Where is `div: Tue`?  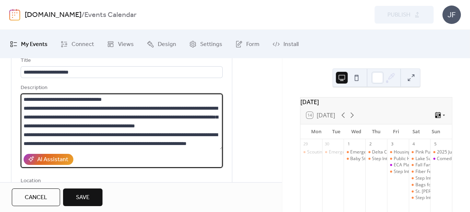 div: Tue is located at coordinates (336, 132).